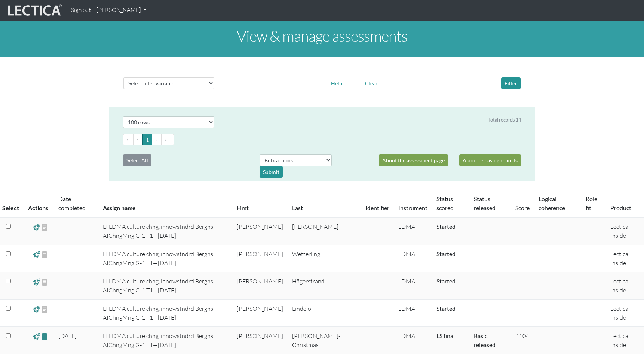  I want to click on ul: Pagination, so click(322, 140).